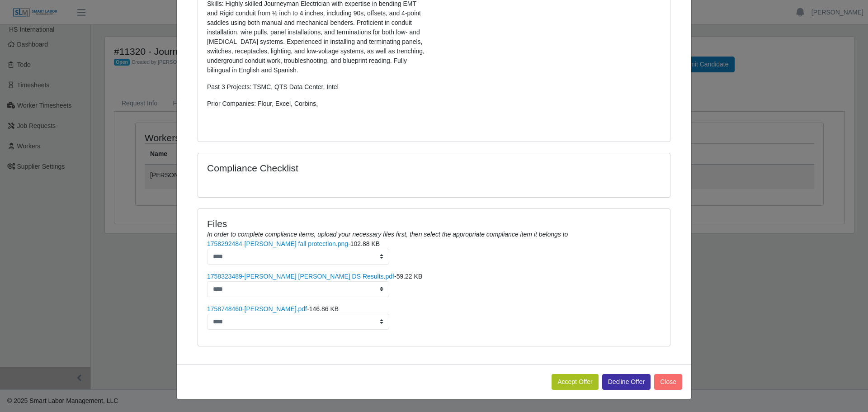 This screenshot has width=868, height=412. What do you see at coordinates (434, 223) in the screenshot?
I see `h4: Files` at bounding box center [434, 223].